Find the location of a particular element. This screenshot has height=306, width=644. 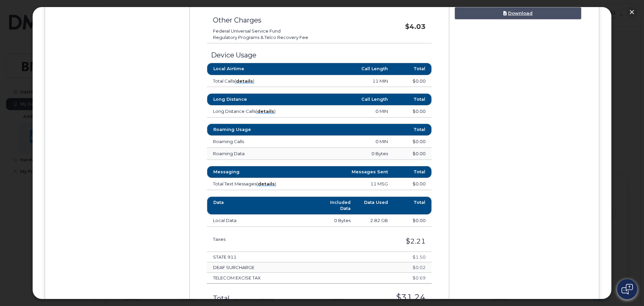

td: 0 Bytes is located at coordinates (338, 221).